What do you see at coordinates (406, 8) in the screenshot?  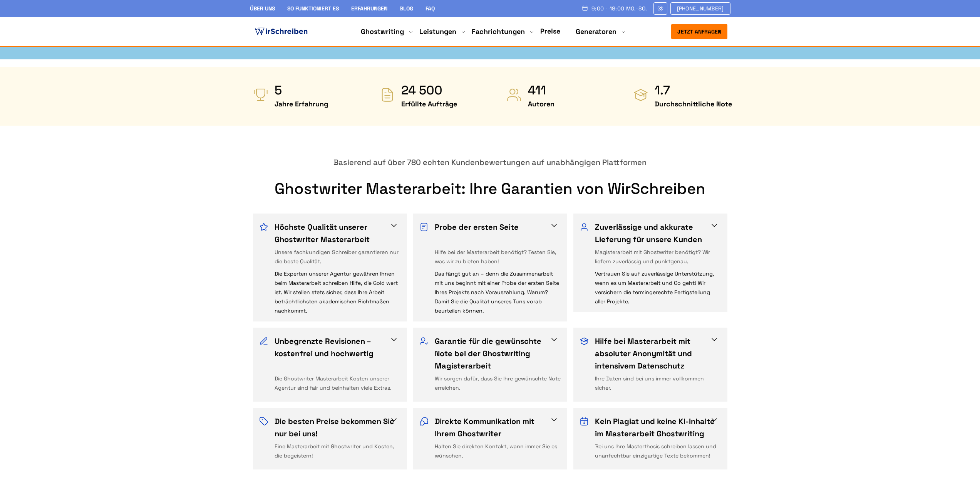 I see `a: Blog` at bounding box center [406, 8].